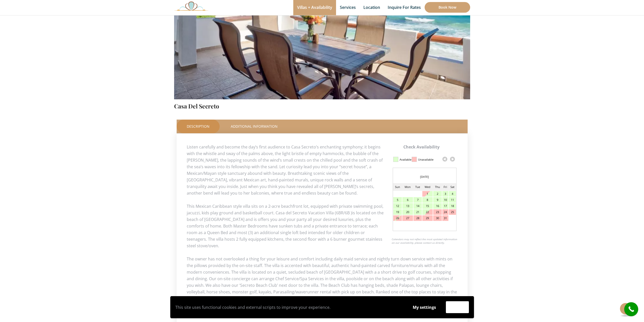 The width and height of the screenshot is (644, 322). Describe the element at coordinates (427, 194) in the screenshot. I see `div: 1` at that location.